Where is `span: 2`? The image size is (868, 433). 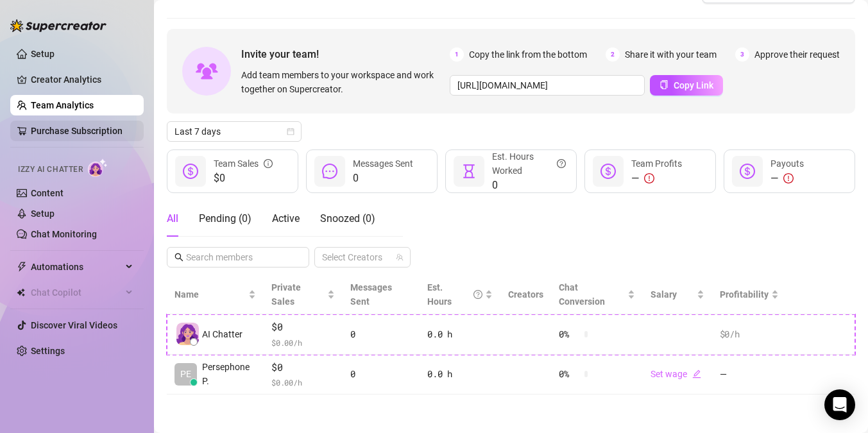
span: 2 is located at coordinates (612, 54).